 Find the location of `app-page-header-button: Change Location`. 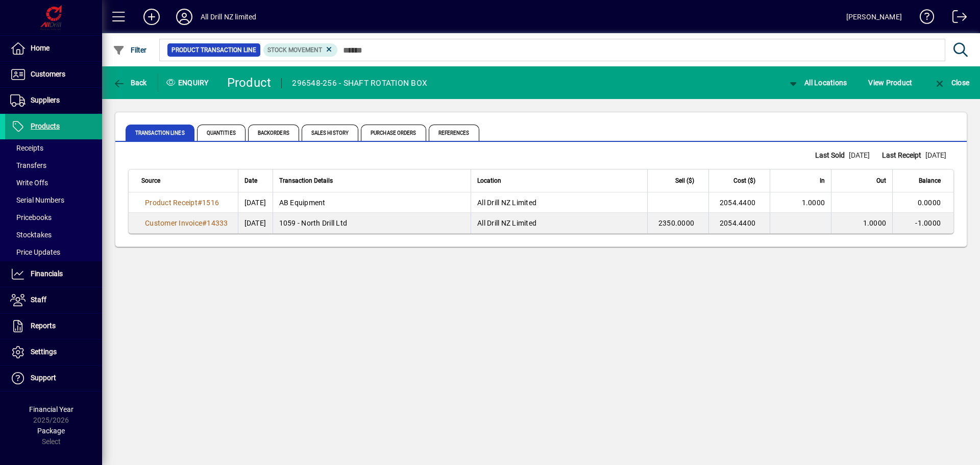

app-page-header-button: Change Location is located at coordinates (817, 82).